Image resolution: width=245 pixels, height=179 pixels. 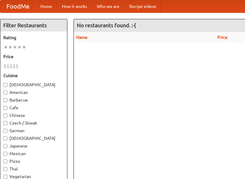 What do you see at coordinates (34, 146) in the screenshot?
I see `label: Japanese` at bounding box center [34, 146].